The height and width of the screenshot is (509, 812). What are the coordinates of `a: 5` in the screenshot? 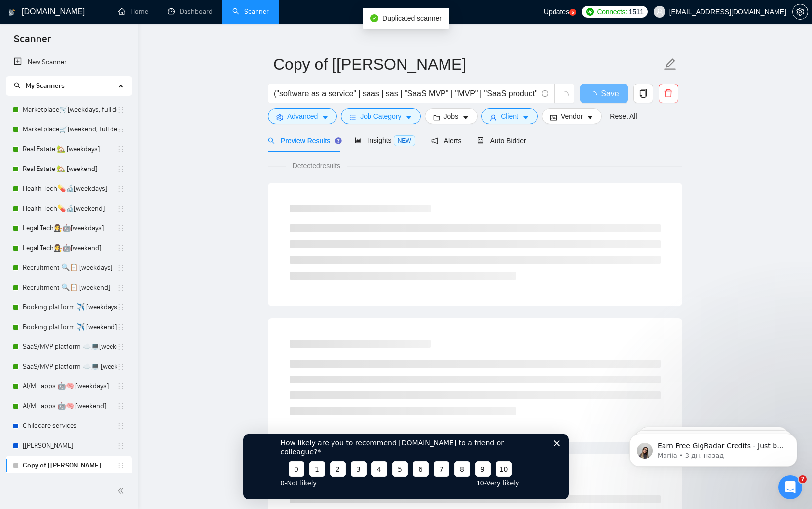 It's located at (573, 12).